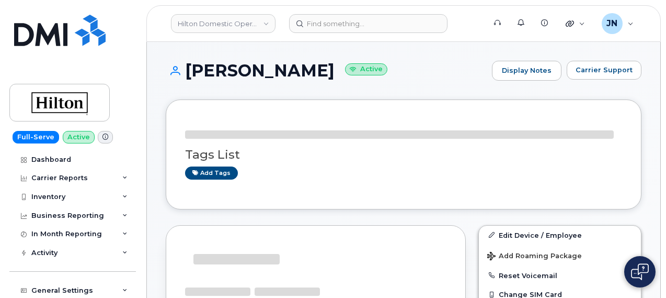  Describe the element at coordinates (640, 271) in the screenshot. I see `img: Open chat` at that location.